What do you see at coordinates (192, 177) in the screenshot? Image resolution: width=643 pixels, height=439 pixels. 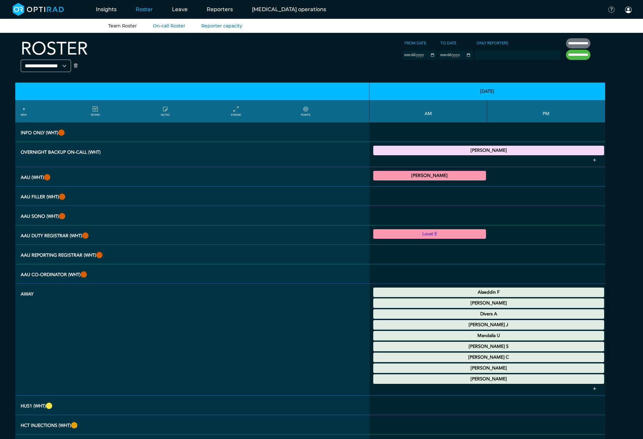 I see `th: AAU (WHT)` at bounding box center [192, 177].